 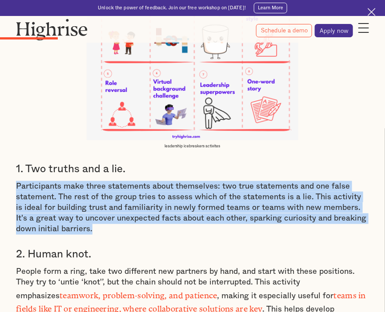 What do you see at coordinates (52, 29) in the screenshot?
I see `img: Highrise logo` at bounding box center [52, 29].